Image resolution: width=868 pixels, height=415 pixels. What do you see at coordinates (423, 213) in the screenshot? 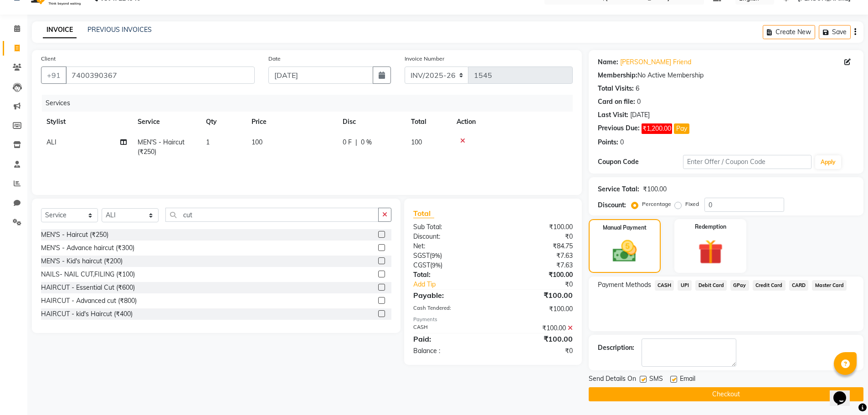
I see `span: Total` at bounding box center [423, 213].